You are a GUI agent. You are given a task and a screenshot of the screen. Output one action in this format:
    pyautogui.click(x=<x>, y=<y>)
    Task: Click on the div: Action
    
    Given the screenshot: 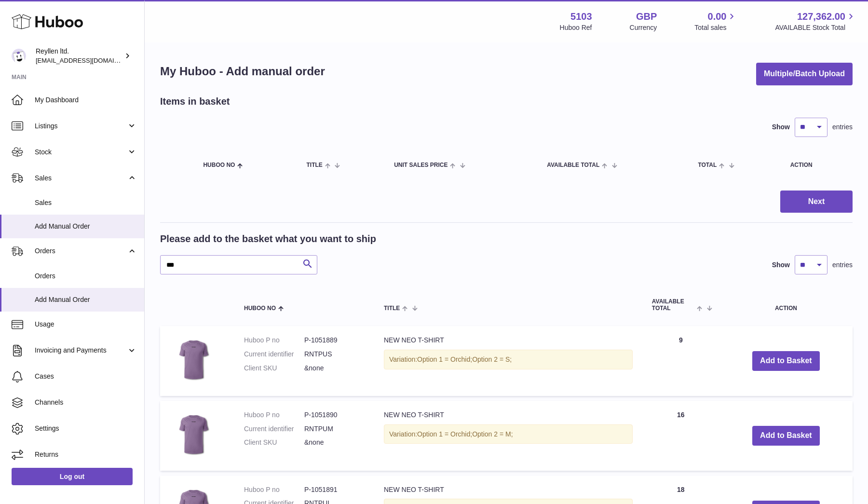 What is the action you would take?
    pyautogui.click(x=817, y=165)
    